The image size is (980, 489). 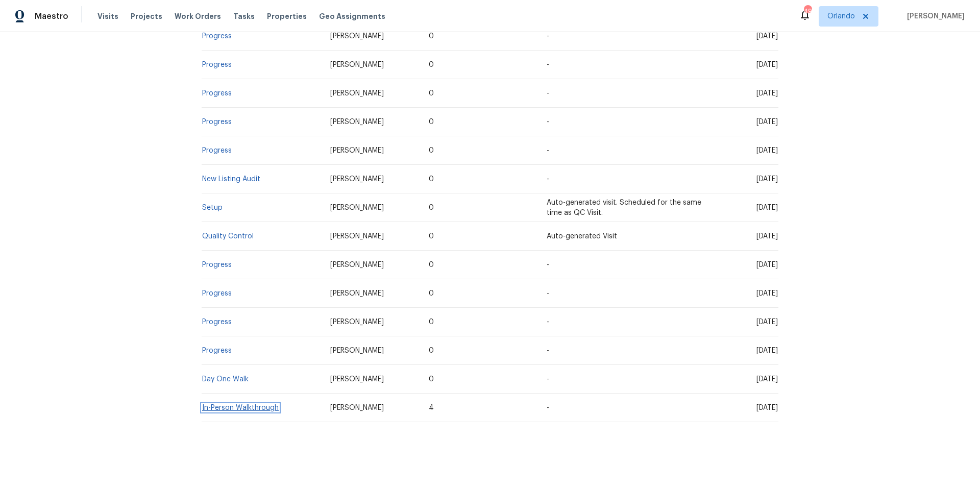 What do you see at coordinates (107, 16) in the screenshot?
I see `span: Visits` at bounding box center [107, 16].